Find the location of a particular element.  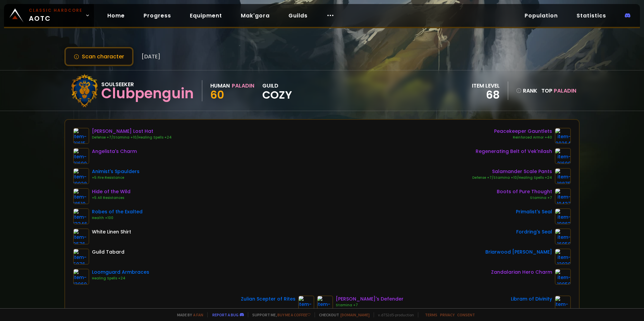

div: Healing Spells +24 is located at coordinates (120, 278).